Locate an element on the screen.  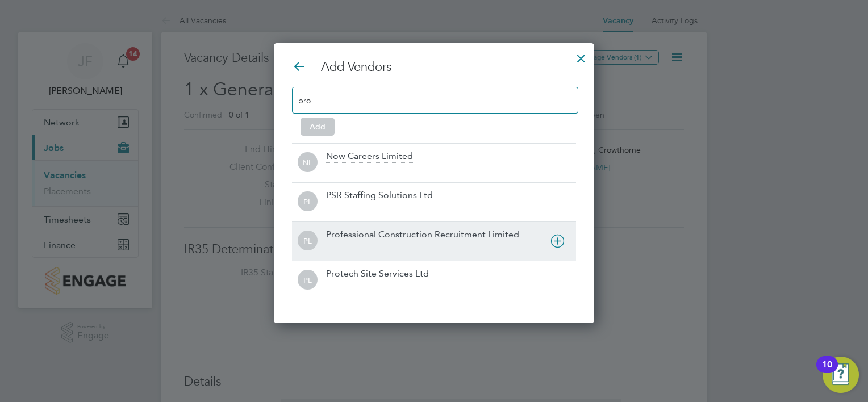
div: Now Careers Limited is located at coordinates (369, 157).